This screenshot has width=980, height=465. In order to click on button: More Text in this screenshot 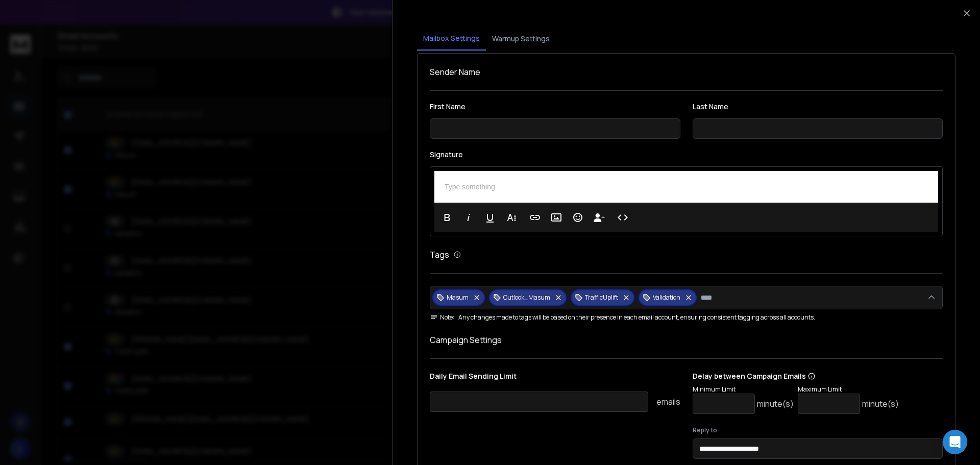, I will do `click(511, 217)`.